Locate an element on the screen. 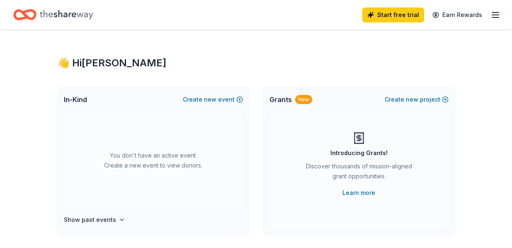 This screenshot has height=248, width=512. div: Discover thousands of mission-aligned grant opportunities. is located at coordinates (359, 173).